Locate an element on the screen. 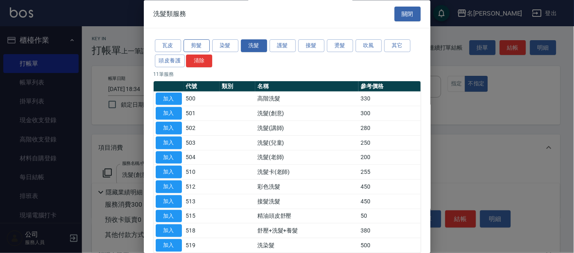  td: 洗髮(兒童) is located at coordinates (307, 143).